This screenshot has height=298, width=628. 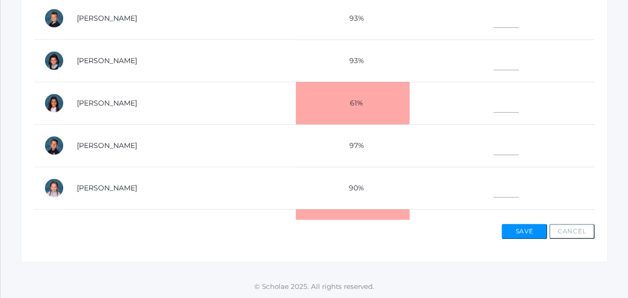 What do you see at coordinates (524, 231) in the screenshot?
I see `button: Save` at bounding box center [524, 231].